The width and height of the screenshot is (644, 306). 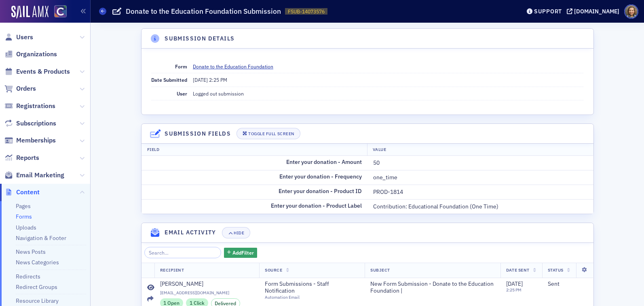 What do you see at coordinates (433, 287) in the screenshot?
I see `span: New Form Submission - Donate to the Education Foundation |` at bounding box center [433, 287].